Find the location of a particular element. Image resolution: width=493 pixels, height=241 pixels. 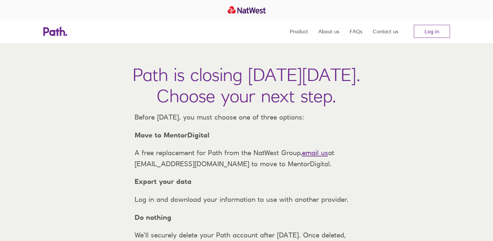

strong: Do nothing is located at coordinates (153, 217).